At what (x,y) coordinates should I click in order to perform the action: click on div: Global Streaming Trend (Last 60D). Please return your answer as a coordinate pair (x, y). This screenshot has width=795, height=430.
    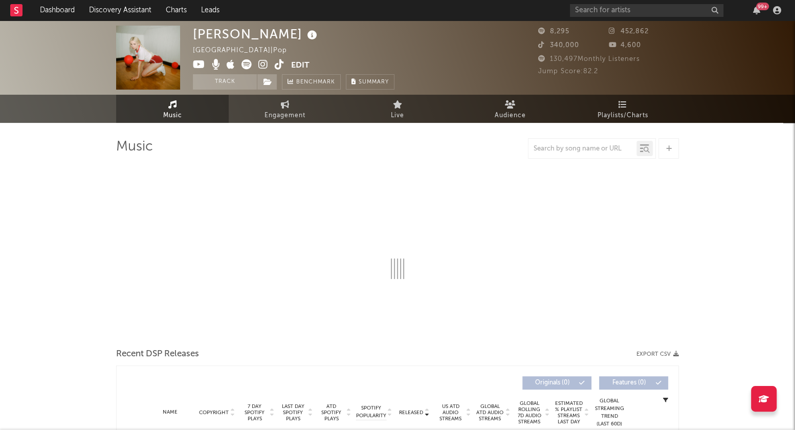
    Looking at the image, I should click on (609, 412).